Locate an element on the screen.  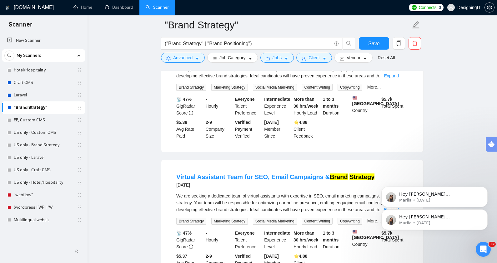
a: EE, Custom CMS is located at coordinates (43, 120).